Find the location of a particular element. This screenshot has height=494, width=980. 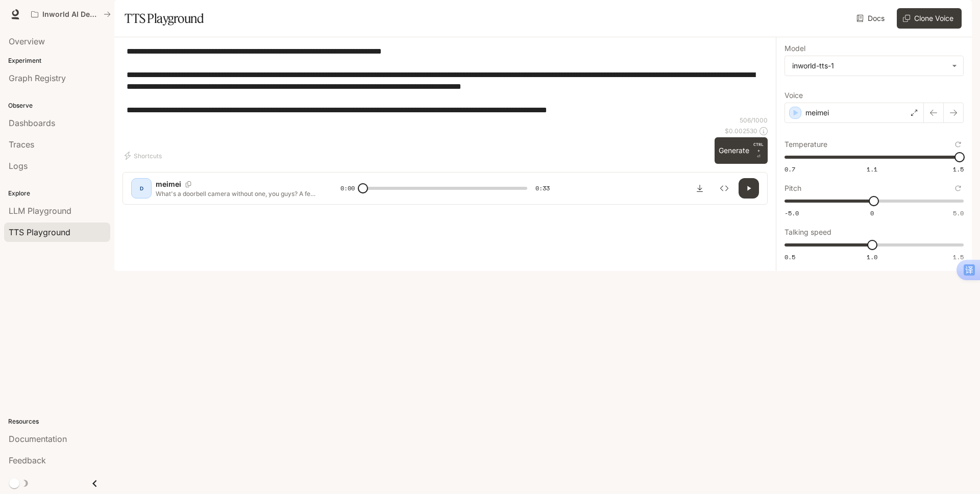

p: What's a doorbell camera without one, you guys? A few months ago, I had something I'd leave at my... is located at coordinates (236, 194).